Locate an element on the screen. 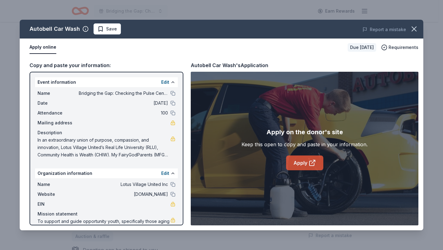  div: Apply on the donor's site is located at coordinates (304, 132).